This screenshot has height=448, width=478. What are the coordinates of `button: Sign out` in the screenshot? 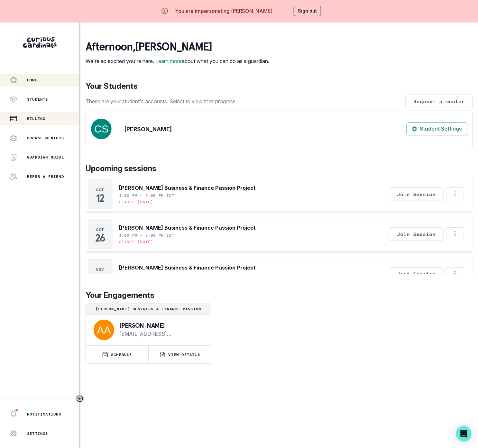 It's located at (307, 11).